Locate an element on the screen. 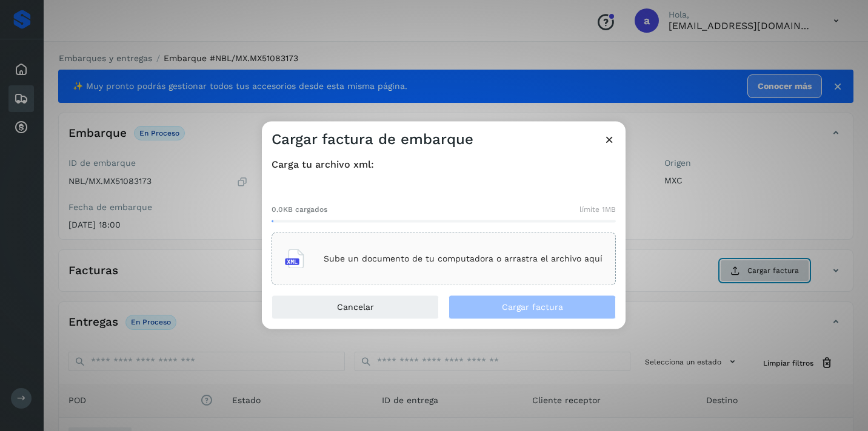  button: Cancelar is located at coordinates (355, 308).